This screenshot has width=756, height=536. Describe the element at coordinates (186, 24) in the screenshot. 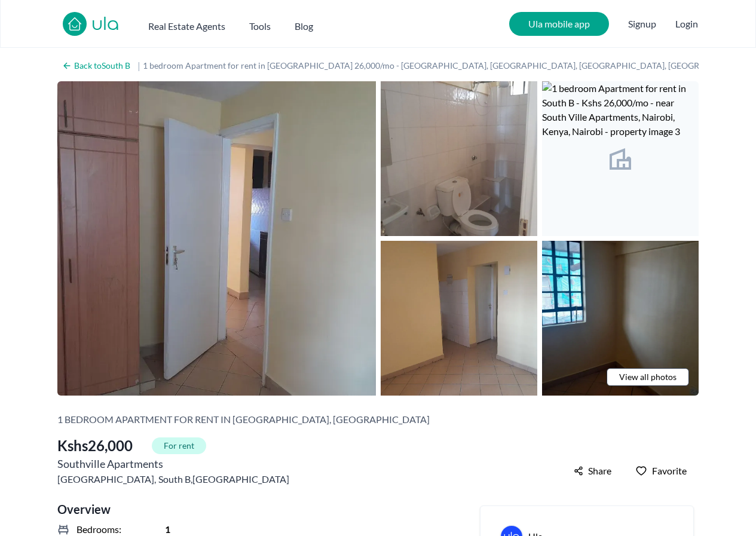

I see `button: Real Estate Agents` at that location.